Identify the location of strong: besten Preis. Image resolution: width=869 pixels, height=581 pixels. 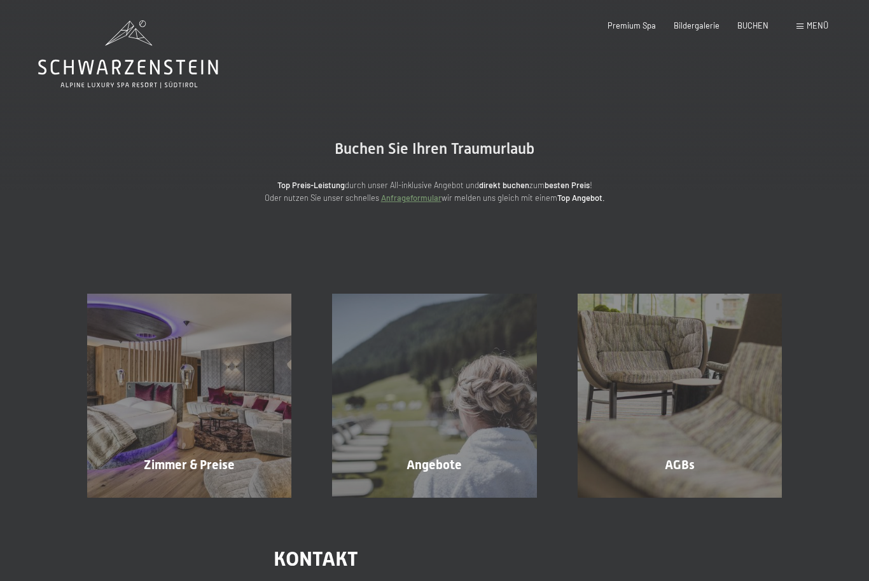
(567, 185).